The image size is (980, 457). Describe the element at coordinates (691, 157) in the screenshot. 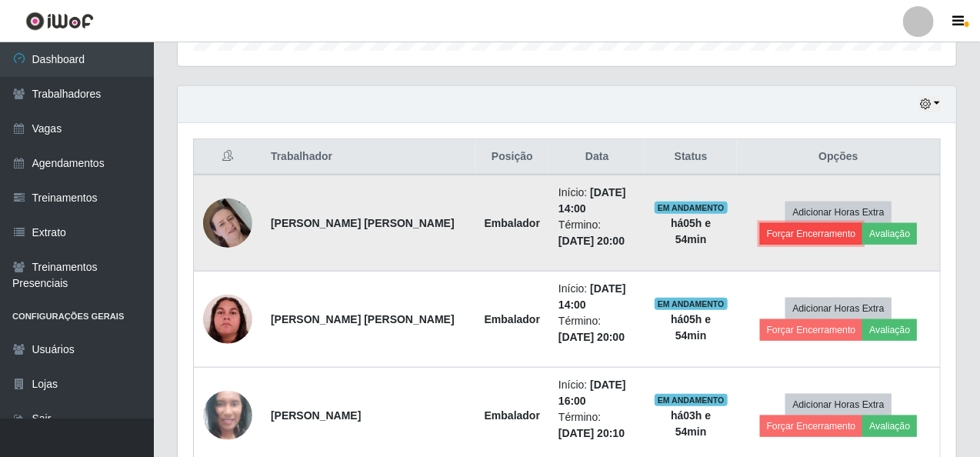

I see `th: Status` at that location.